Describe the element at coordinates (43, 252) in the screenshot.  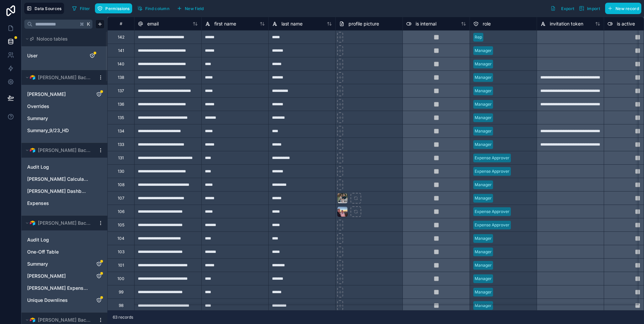
I see `span: One-Off Table` at that location.